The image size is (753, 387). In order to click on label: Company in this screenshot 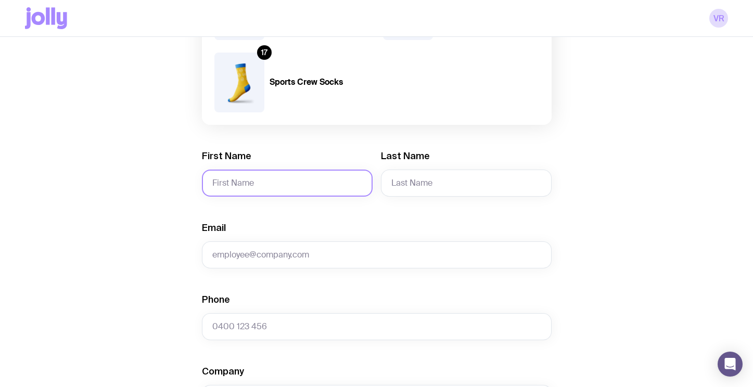, I will do `click(223, 371)`.